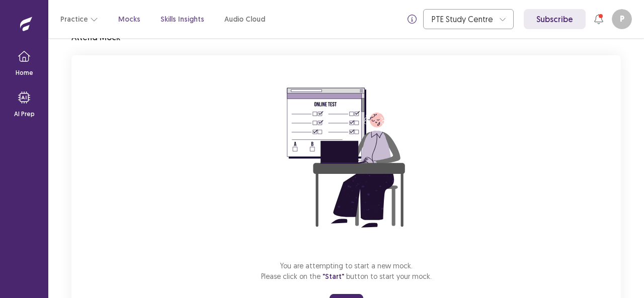  Describe the element at coordinates (462, 19) in the screenshot. I see `div: PTE Study Centre` at that location.